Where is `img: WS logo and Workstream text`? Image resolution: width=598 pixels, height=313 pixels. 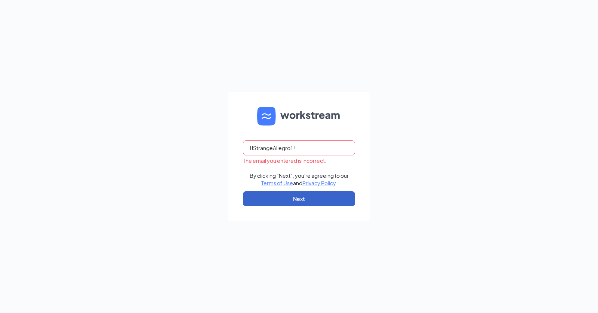 img: WS logo and Workstream text is located at coordinates (299, 116).